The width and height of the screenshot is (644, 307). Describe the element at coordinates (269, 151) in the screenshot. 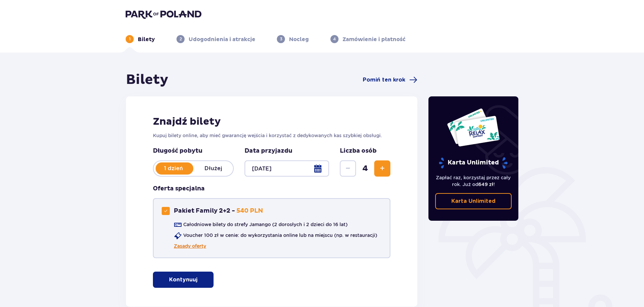

I see `p: Data przyjazdu` at that location.